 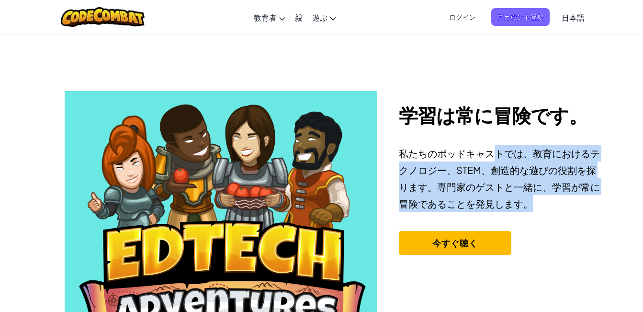 What do you see at coordinates (573, 17) in the screenshot?
I see `a: 日本語` at bounding box center [573, 17].